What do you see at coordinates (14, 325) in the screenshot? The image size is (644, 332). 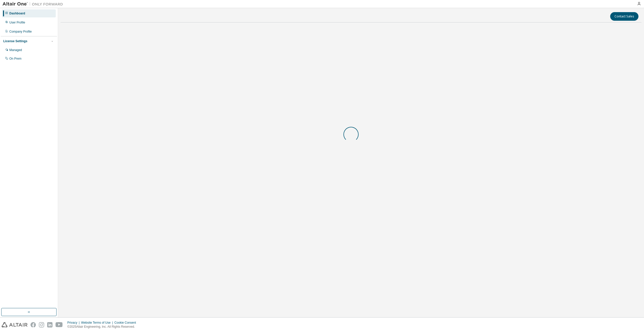 I see `img: altair_logo.svg` at bounding box center [14, 325].